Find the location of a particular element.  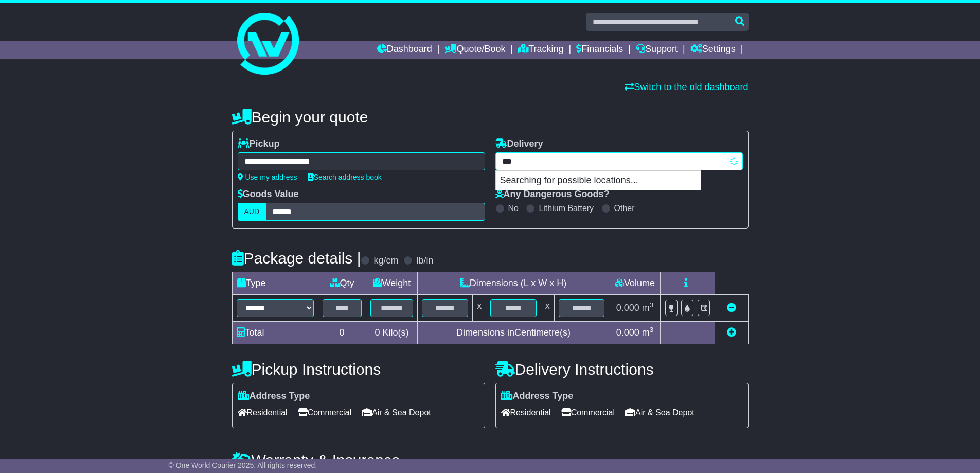

td: Dimensions in Centimetre(s) is located at coordinates (513, 333).